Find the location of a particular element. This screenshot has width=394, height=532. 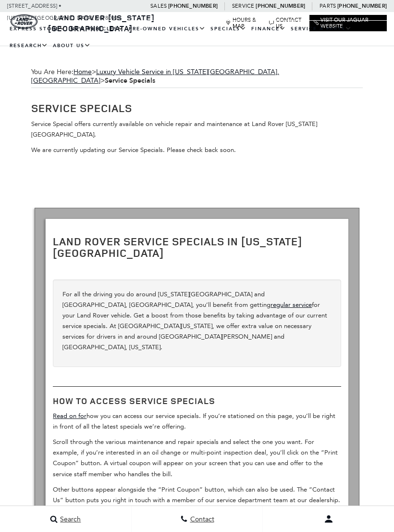

h1: Service Specials is located at coordinates (197, 108).